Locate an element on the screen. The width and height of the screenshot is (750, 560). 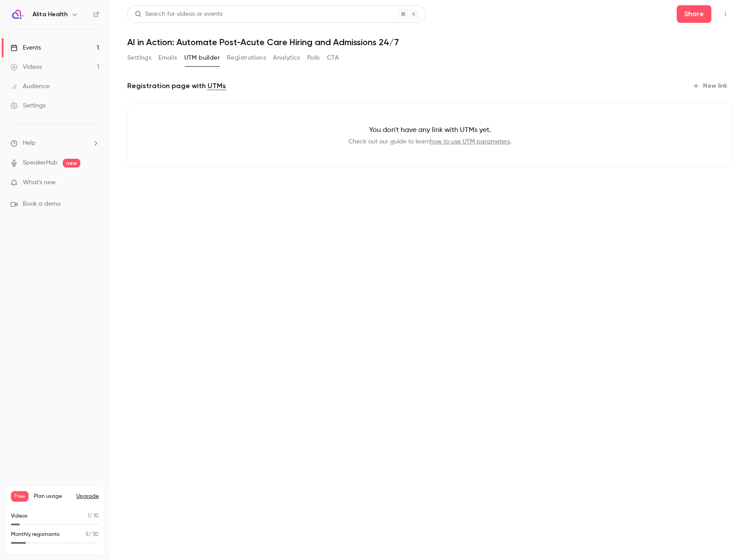
button: Registrations is located at coordinates (246, 58).